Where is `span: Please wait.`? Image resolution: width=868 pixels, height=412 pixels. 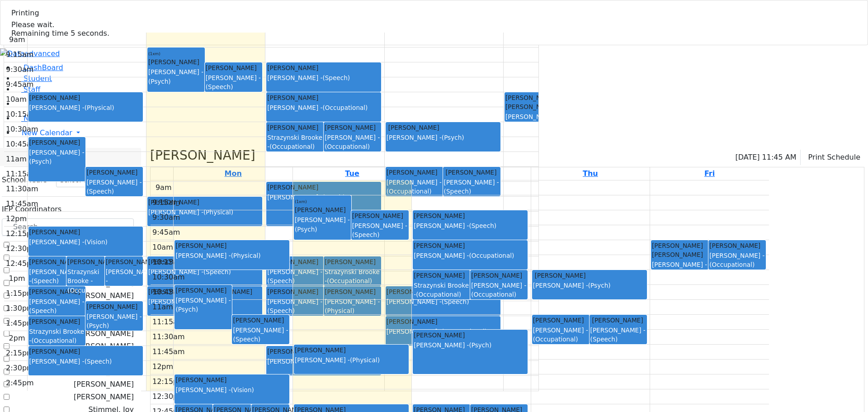 span: Please wait. is located at coordinates (60, 29).